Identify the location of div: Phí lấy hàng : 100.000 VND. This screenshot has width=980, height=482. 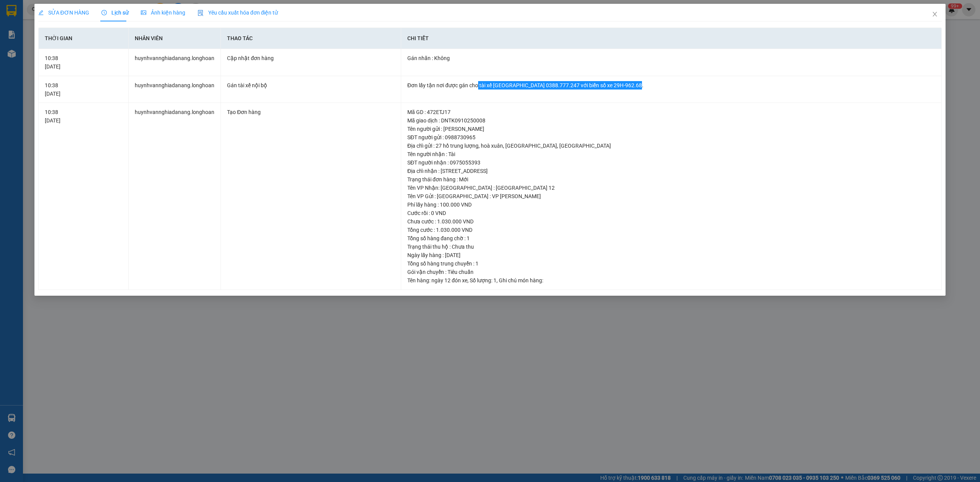
(671, 205).